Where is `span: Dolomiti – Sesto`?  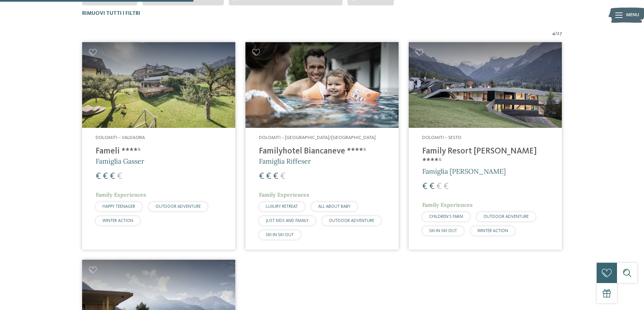 span: Dolomiti – Sesto is located at coordinates (442, 138).